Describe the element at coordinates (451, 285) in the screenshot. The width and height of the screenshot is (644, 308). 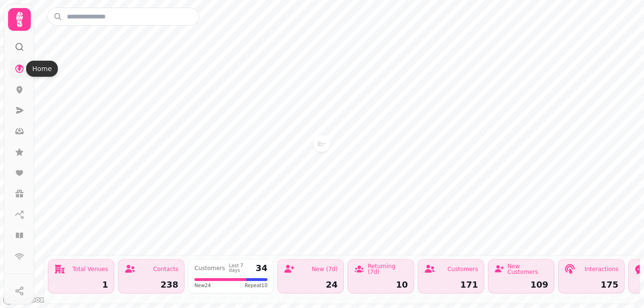
I see `div: 171` at that location.